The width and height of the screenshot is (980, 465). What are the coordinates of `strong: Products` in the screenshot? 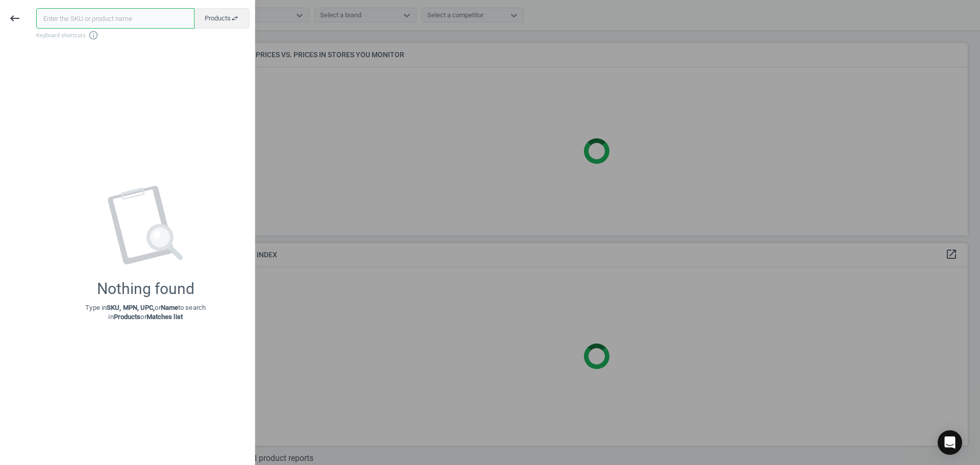 It's located at (127, 317).